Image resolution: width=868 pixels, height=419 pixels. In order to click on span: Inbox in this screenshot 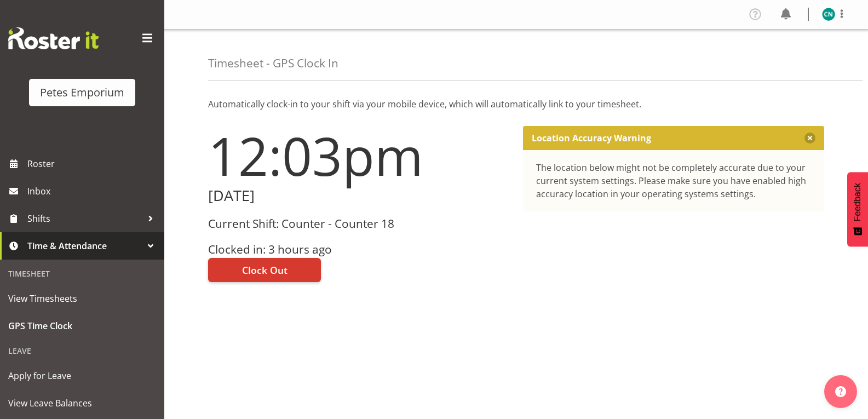, I will do `click(93, 191)`.